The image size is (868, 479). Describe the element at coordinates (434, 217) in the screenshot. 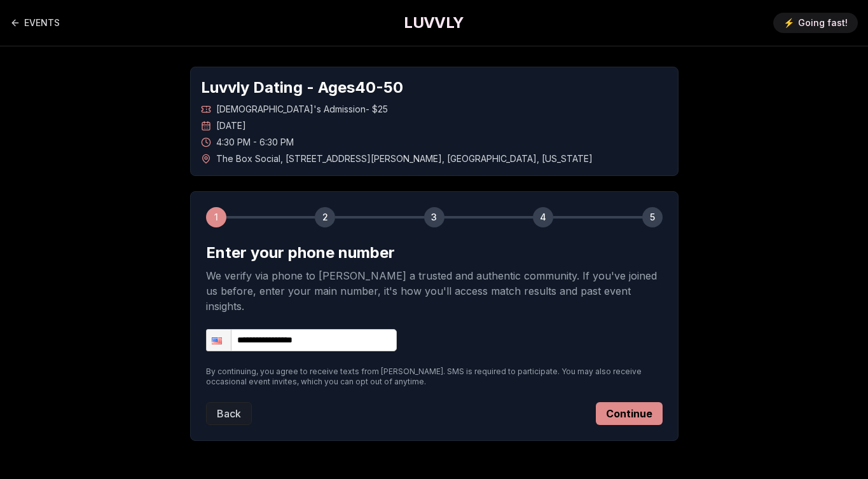

I see `div: 3` at that location.